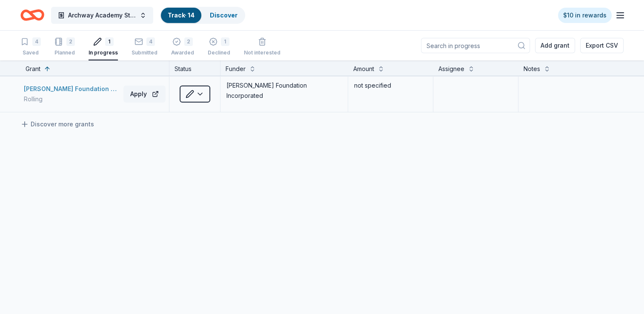  What do you see at coordinates (476, 45) in the screenshot?
I see `input: Search in progress` at bounding box center [476, 45].